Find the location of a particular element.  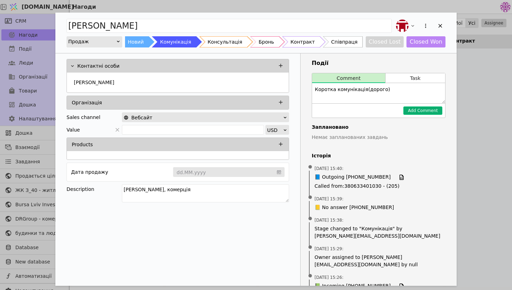

button: Comment is located at coordinates (349, 78).